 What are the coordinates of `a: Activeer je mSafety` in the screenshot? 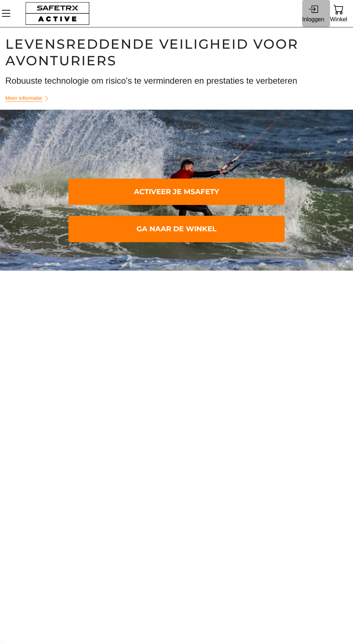 It's located at (177, 192).